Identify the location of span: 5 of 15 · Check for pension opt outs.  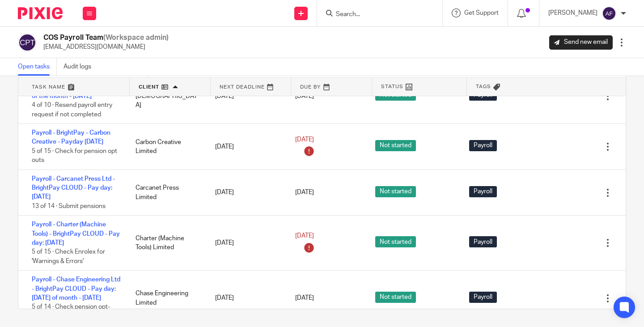
(74, 156).